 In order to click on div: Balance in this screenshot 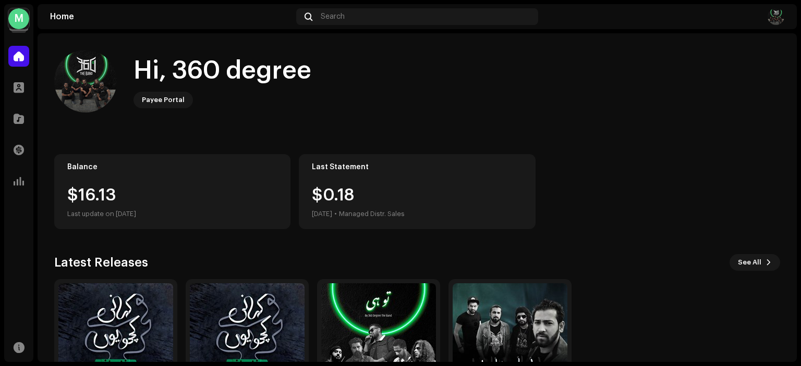, I will do `click(172, 167)`.